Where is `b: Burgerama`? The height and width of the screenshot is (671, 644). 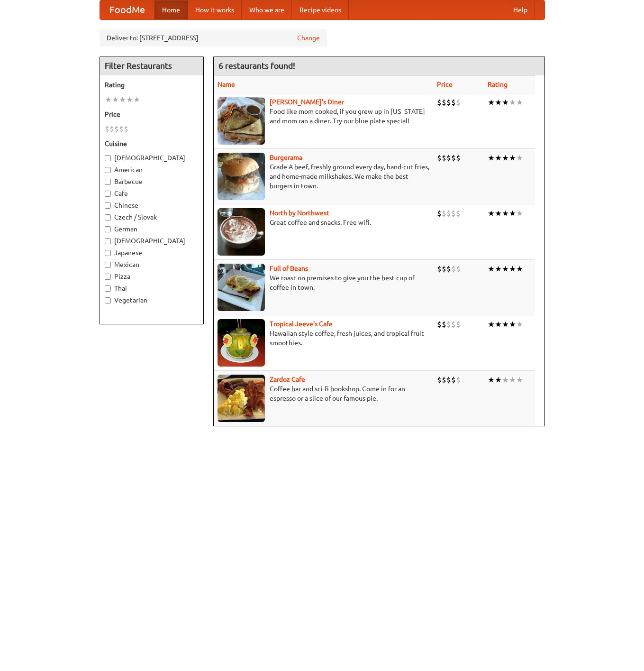 b: Burgerama is located at coordinates (286, 157).